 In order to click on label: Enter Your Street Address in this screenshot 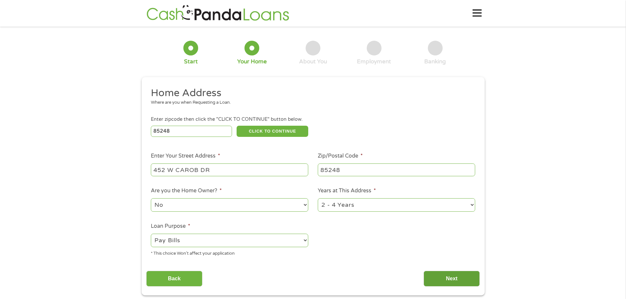, I will do `click(185, 156)`.